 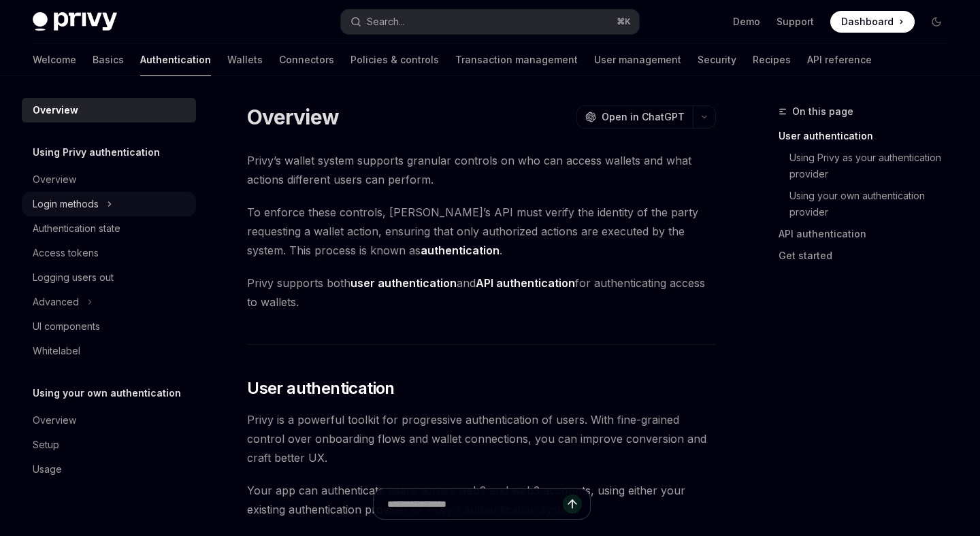 What do you see at coordinates (57, 351) in the screenshot?
I see `div: Whitelabel` at bounding box center [57, 351].